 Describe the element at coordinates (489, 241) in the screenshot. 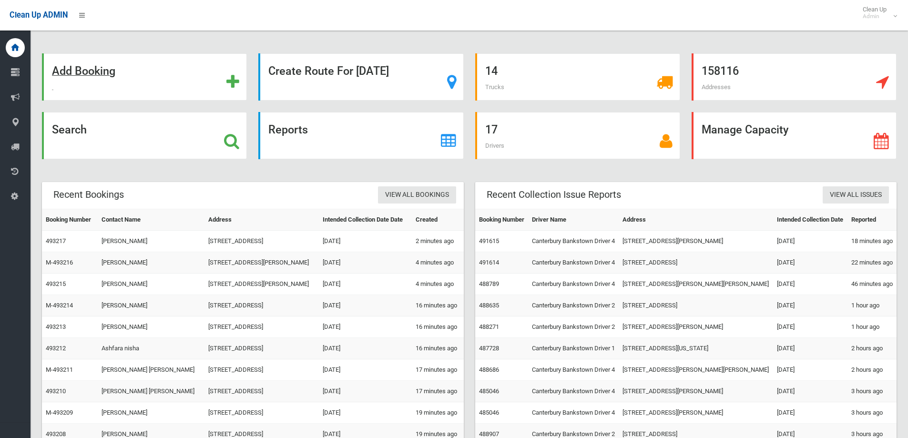

I see `a: 491615` at that location.